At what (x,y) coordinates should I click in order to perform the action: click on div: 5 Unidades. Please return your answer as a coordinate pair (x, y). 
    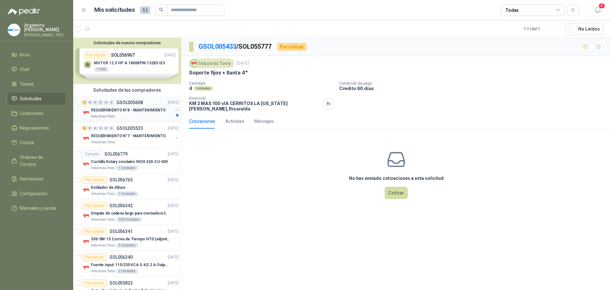
    Looking at the image, I should click on (127, 246).